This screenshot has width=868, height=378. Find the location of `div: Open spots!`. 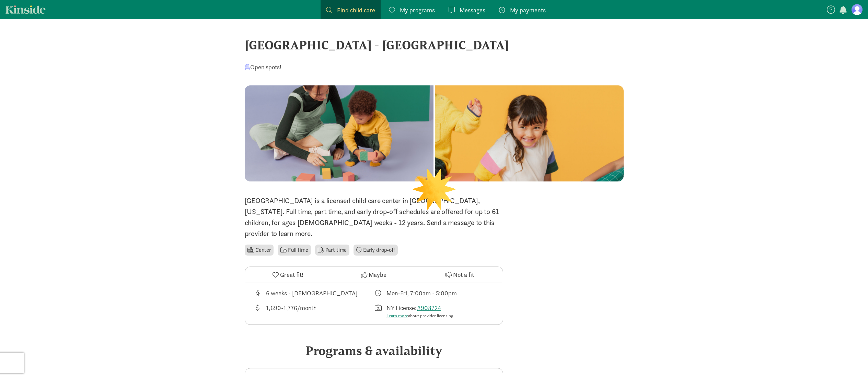

div: Open spots! is located at coordinates (263, 67).